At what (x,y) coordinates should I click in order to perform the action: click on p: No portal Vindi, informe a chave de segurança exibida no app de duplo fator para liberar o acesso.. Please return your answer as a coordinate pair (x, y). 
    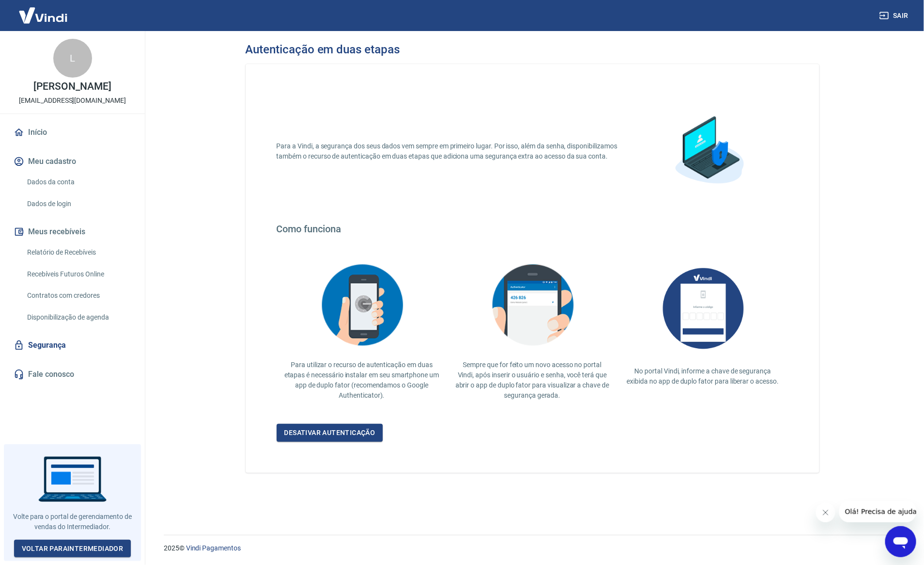
    Looking at the image, I should click on (703, 376).